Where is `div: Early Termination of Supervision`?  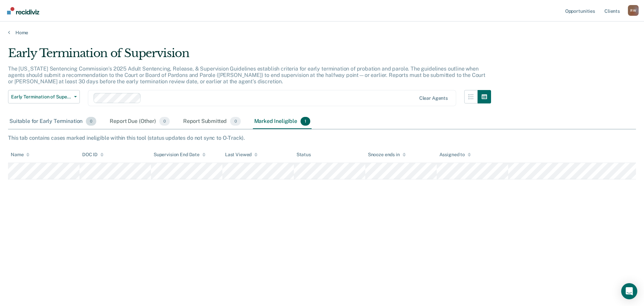
div: Early Termination of Supervision is located at coordinates (249, 56).